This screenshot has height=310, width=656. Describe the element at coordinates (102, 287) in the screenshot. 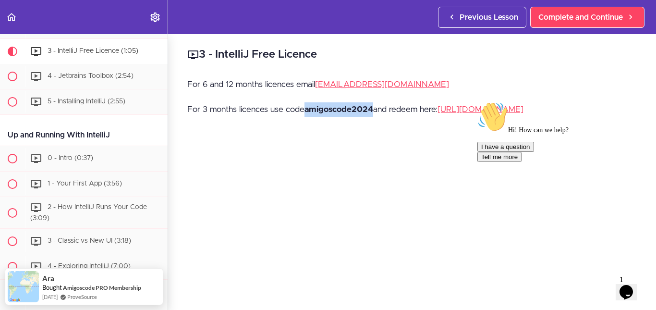

I see `a: Amigoscode PRO Membership` at that location.